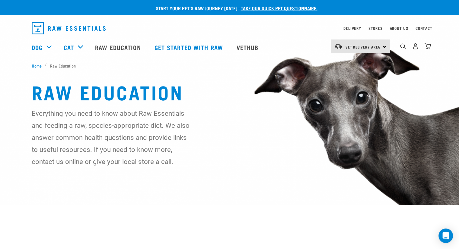 Image resolution: width=459 pixels, height=249 pixels. I want to click on div: Open Intercom Messenger, so click(446, 236).